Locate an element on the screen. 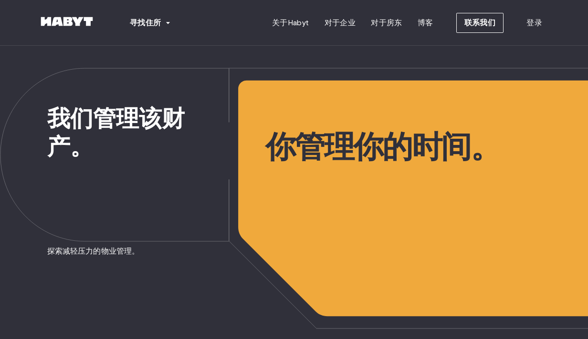 The height and width of the screenshot is (339, 588). button: 寻找住所 is located at coordinates (150, 23).